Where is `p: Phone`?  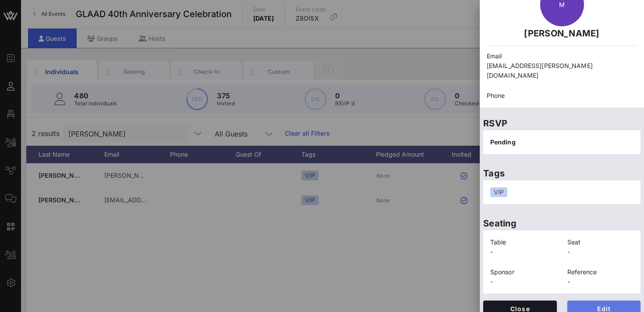
p: Phone is located at coordinates (562, 96).